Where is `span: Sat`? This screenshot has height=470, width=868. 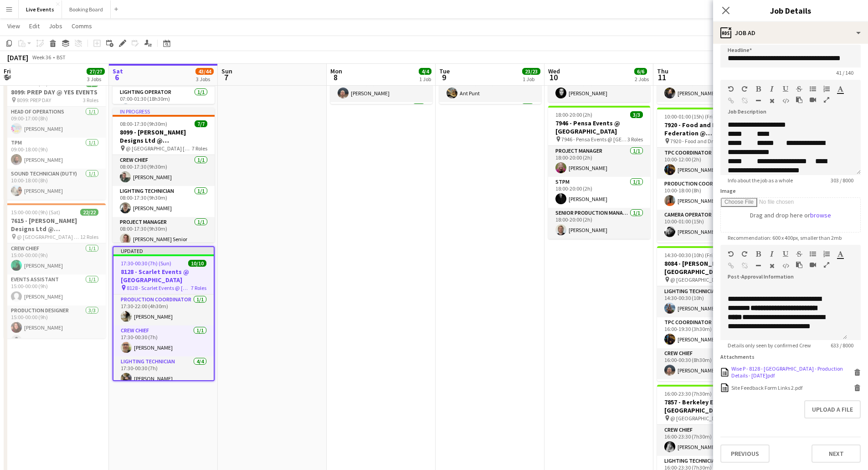 span: Sat is located at coordinates (117, 71).